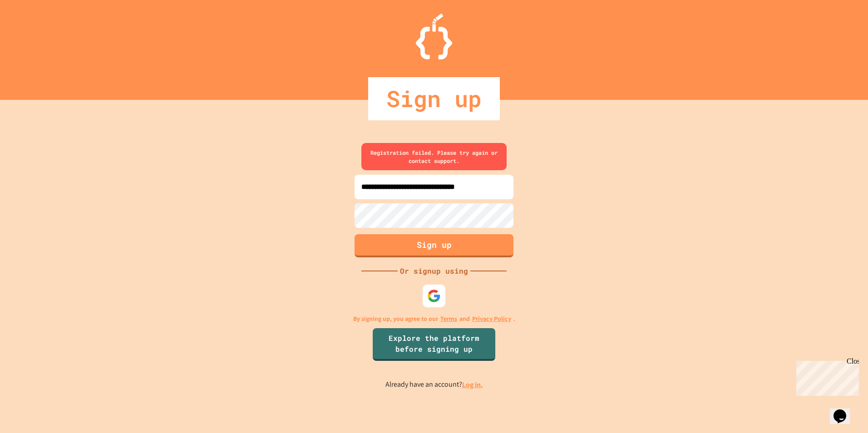 The width and height of the screenshot is (868, 433). What do you see at coordinates (434, 384) in the screenshot?
I see `p: Already have an account?` at bounding box center [434, 384].